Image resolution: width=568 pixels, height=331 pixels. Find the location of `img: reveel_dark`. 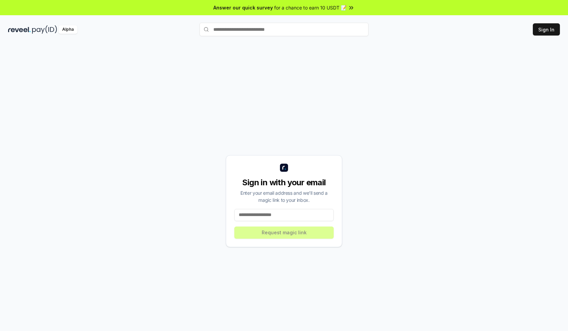

img: reveel_dark is located at coordinates (19, 29).